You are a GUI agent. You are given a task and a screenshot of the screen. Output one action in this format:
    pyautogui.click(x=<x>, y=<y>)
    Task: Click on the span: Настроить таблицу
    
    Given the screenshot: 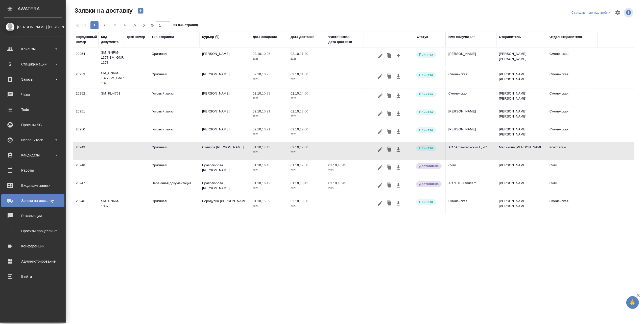 What is the action you would take?
    pyautogui.click(x=618, y=13)
    